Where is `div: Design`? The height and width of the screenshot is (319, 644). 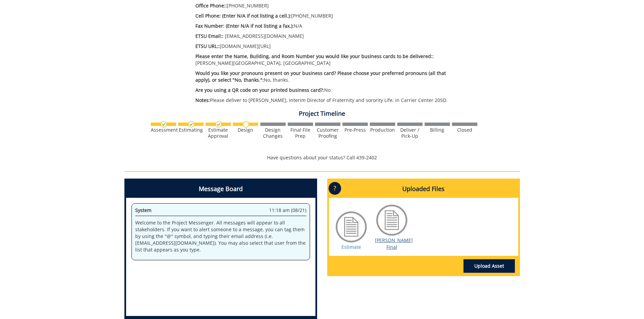
div: Design is located at coordinates (246, 130).